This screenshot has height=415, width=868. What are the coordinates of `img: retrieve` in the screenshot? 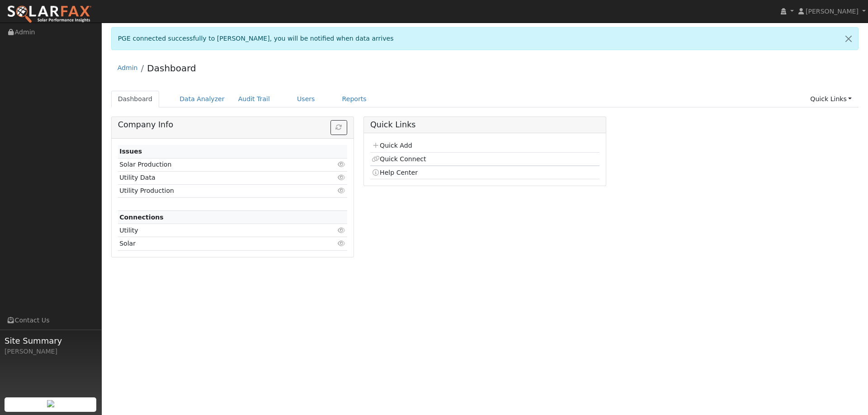 It's located at (50, 404).